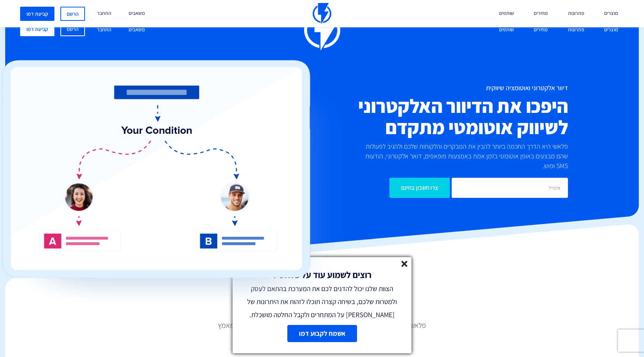 The image size is (644, 357). I want to click on a: שותפים, so click(506, 30).